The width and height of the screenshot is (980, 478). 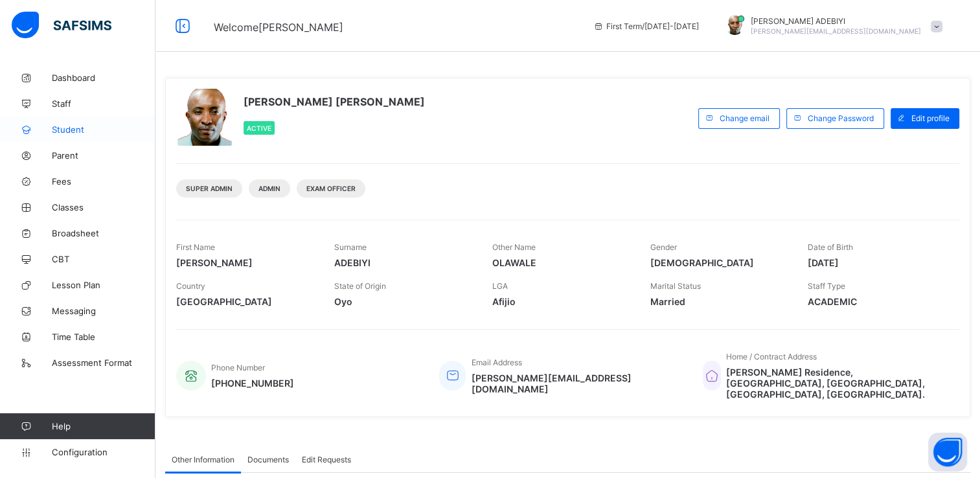 What do you see at coordinates (104, 311) in the screenshot?
I see `span: Messaging` at bounding box center [104, 311].